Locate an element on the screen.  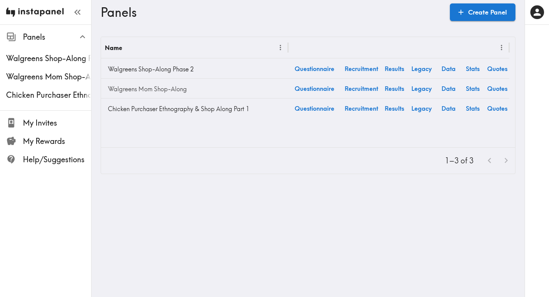
a: Chicken Purchaser Ethnography & Shop Along Part 1 is located at coordinates (195, 109).